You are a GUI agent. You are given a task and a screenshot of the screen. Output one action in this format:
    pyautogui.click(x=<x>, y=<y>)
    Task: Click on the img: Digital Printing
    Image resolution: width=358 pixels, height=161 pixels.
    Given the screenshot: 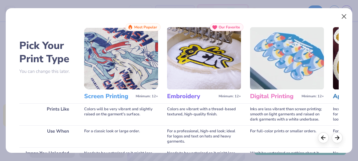 What is the action you would take?
    pyautogui.click(x=287, y=58)
    